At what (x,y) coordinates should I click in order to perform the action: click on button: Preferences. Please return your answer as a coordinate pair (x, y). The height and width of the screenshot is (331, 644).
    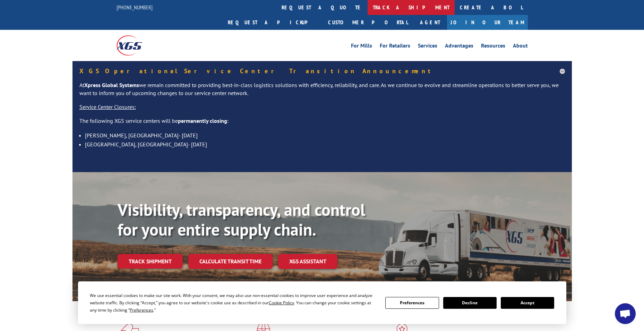
    Looking at the image, I should click on (412, 303).